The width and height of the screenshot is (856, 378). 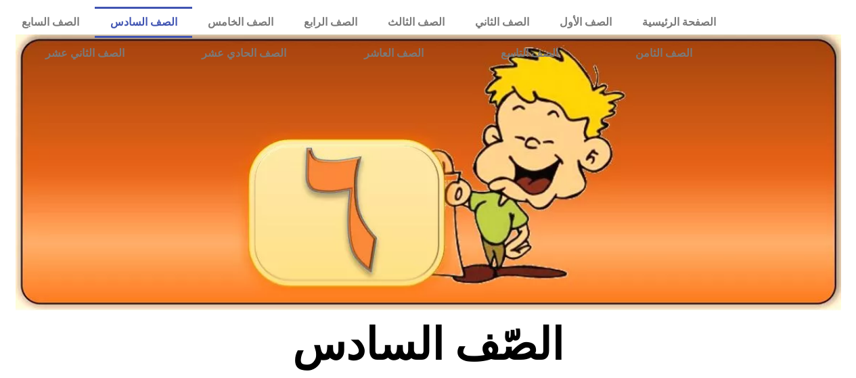 I want to click on a: الصف الأول, so click(x=585, y=22).